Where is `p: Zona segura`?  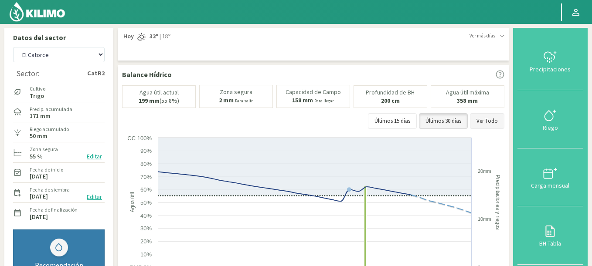
p: Zona segura is located at coordinates (236, 92).